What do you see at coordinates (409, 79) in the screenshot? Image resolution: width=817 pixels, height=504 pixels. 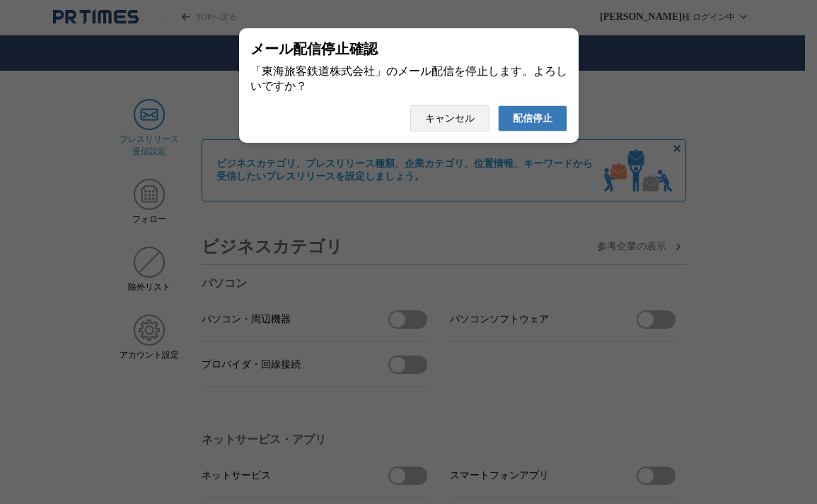 I see `div: 「東海旅客鉄道株式会社」のメール配信を停止します。よろしいですか？` at bounding box center [409, 79].